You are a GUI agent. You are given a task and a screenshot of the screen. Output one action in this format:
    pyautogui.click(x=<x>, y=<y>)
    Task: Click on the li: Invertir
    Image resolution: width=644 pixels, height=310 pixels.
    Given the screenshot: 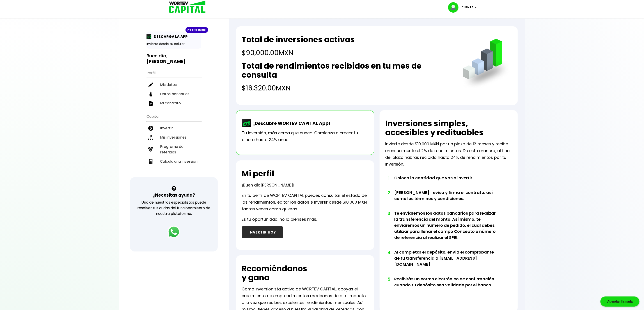 What is the action you would take?
    pyautogui.click(x=174, y=128)
    